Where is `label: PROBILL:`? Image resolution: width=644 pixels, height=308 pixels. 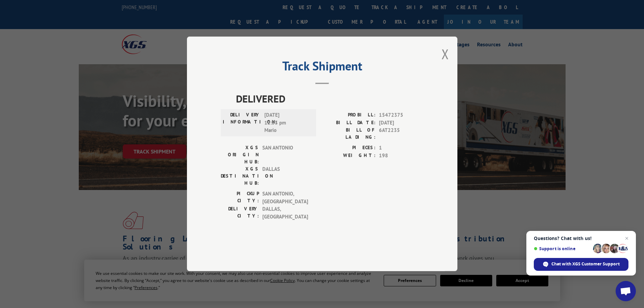 label: PROBILL: is located at coordinates (349, 115).